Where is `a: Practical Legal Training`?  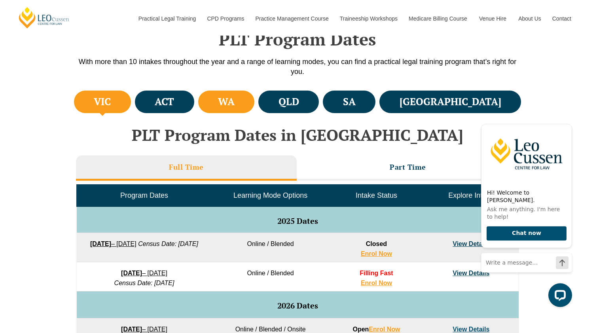
a: Practical Legal Training is located at coordinates (167, 19).